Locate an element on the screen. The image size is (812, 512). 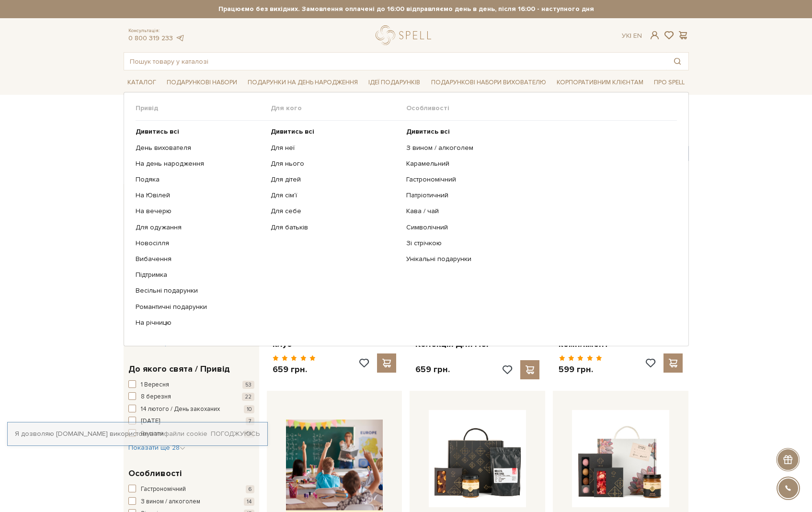
span: 7 is located at coordinates (250, 421).